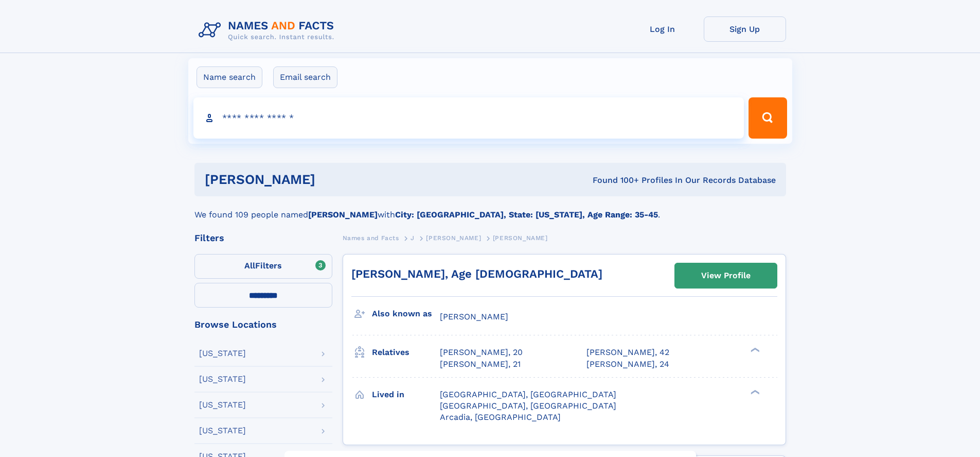 The image size is (980, 457). I want to click on a: Log In, so click(663, 29).